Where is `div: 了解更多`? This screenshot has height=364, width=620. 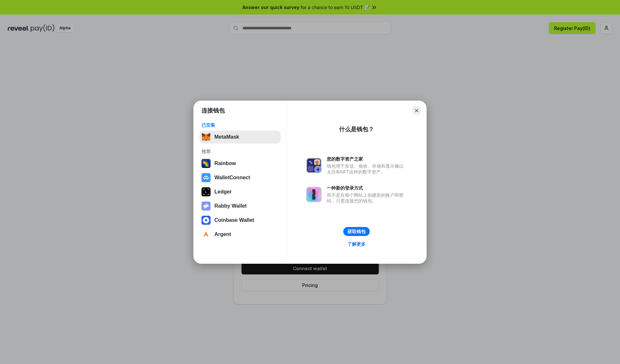
div: 了解更多 is located at coordinates (356, 244).